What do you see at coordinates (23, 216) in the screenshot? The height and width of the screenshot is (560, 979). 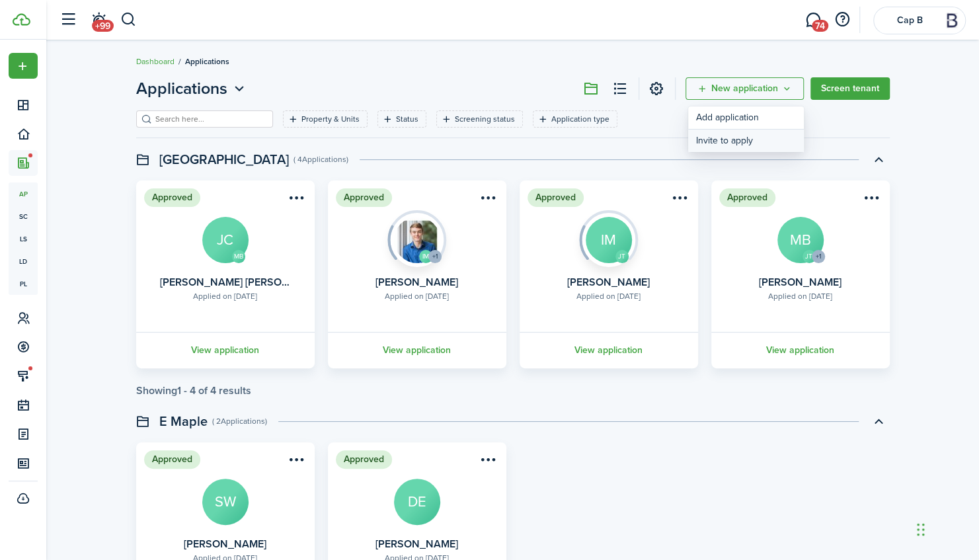 I see `a: sc` at bounding box center [23, 216].